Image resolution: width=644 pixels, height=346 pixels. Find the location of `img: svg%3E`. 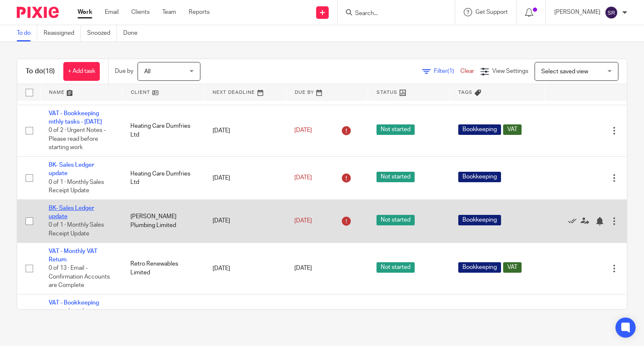

img: svg%3E is located at coordinates (611, 13).